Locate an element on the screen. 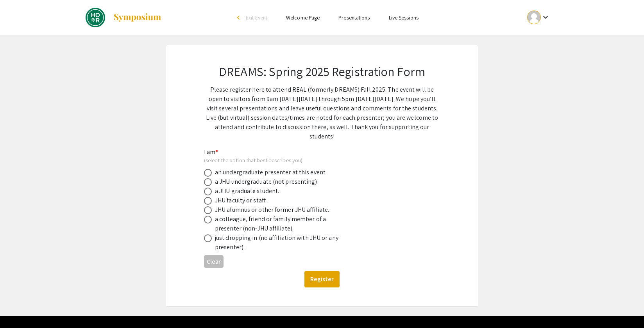  div: (select the option that best describes you) is located at coordinates (316, 161).